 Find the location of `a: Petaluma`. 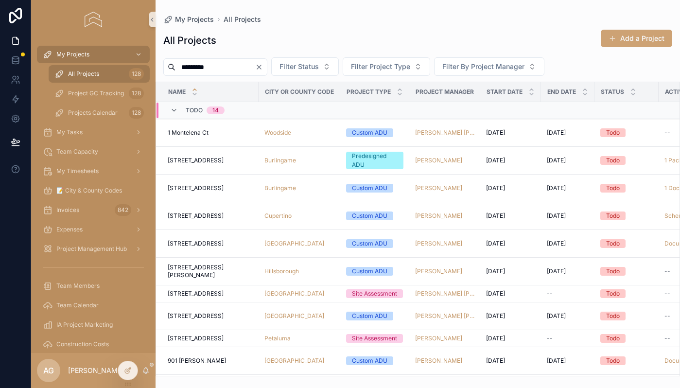

a: Petaluma is located at coordinates (278, 338).